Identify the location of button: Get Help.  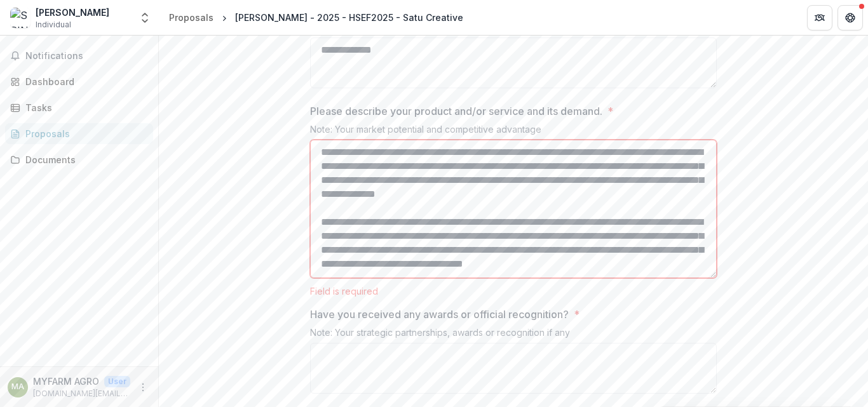
(851, 18).